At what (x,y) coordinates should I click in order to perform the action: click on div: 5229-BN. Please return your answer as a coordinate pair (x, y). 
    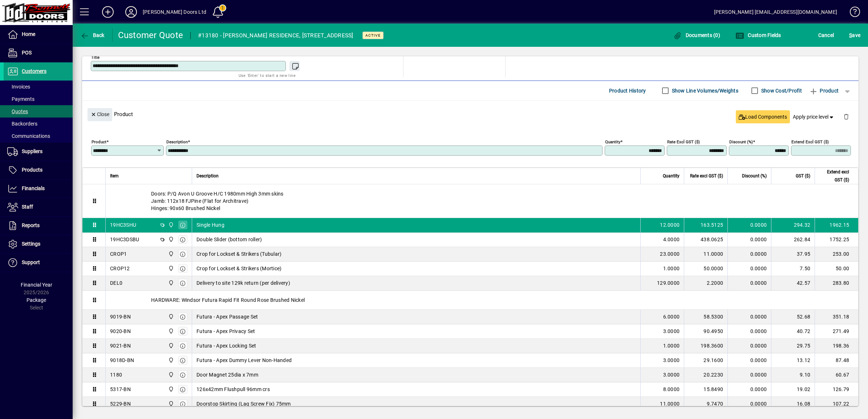
    Looking at the image, I should click on (120, 404).